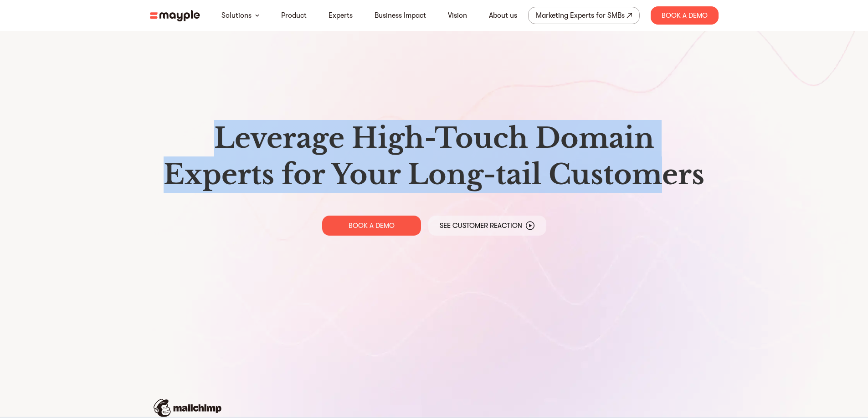 The height and width of the screenshot is (418, 868). I want to click on p: See Customer Reaction, so click(481, 226).